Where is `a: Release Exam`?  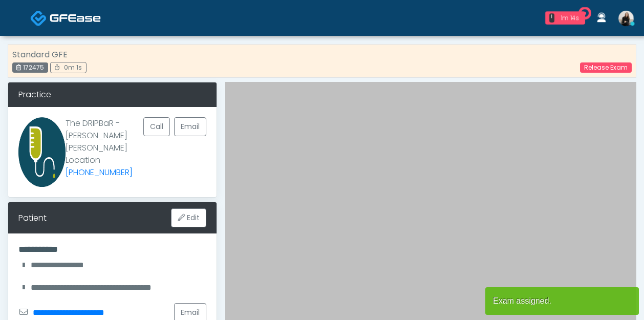 a: Release Exam is located at coordinates (605, 67).